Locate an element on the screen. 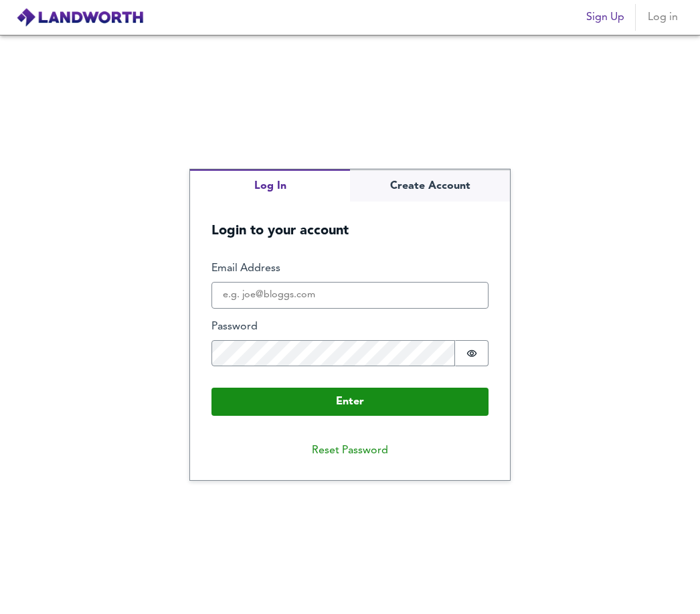 The height and width of the screenshot is (614, 700). button: Log In is located at coordinates (270, 186).